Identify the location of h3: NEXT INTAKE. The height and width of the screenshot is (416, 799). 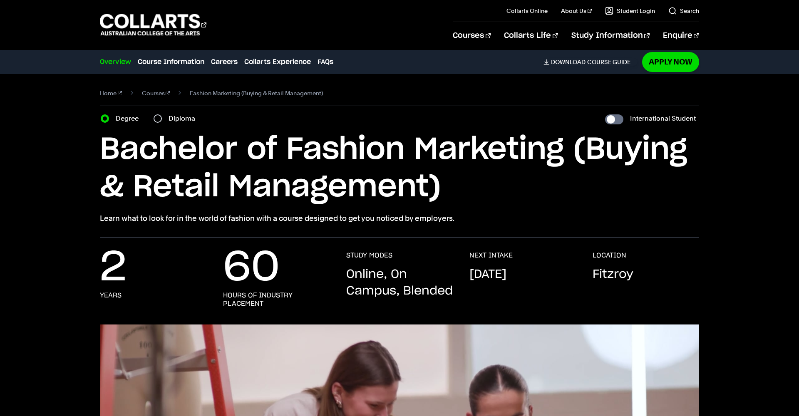
(491, 255).